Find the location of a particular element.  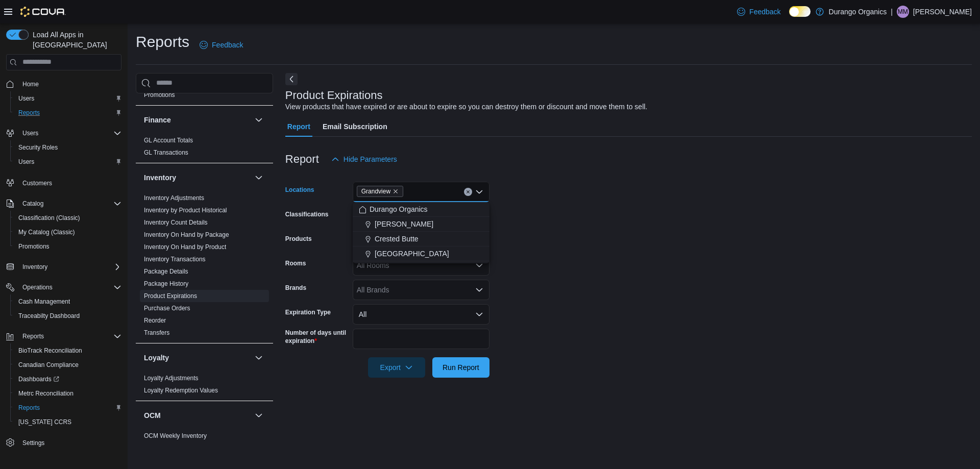

span: Inventory is located at coordinates (34, 267).